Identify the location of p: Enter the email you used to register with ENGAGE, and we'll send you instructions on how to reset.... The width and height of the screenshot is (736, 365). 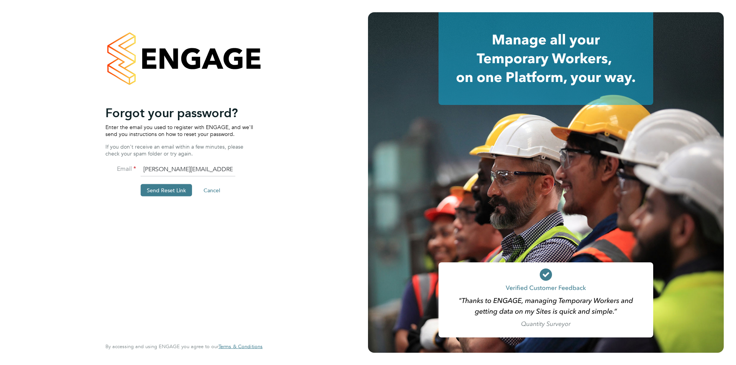
(180, 130).